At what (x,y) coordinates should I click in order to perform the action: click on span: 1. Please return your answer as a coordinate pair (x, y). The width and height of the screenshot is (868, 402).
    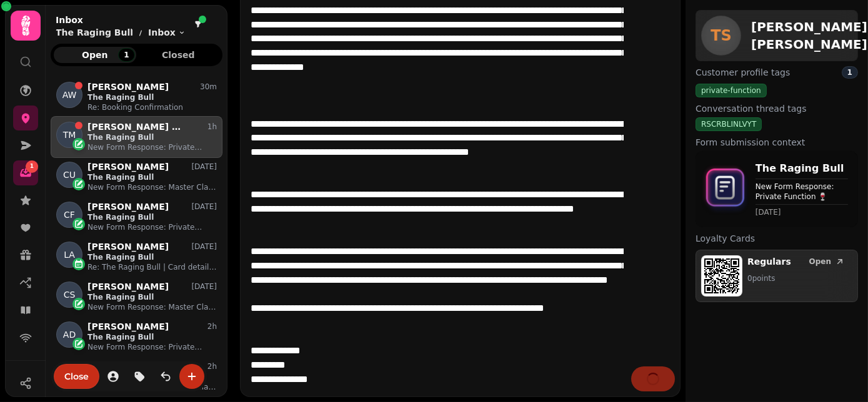
    Looking at the image, I should click on (32, 167).